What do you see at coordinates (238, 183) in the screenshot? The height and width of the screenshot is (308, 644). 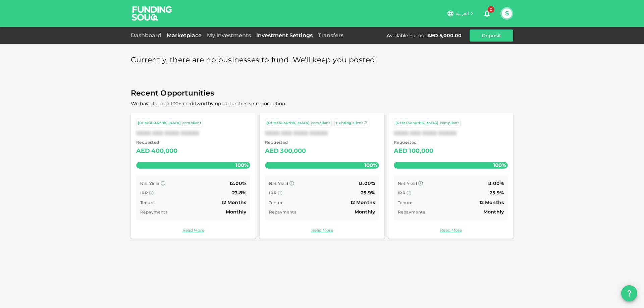 I see `span: 12.00%` at bounding box center [238, 183].